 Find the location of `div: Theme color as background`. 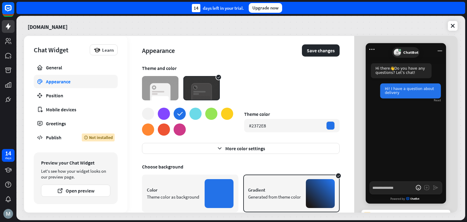

div: Theme color as background is located at coordinates (173, 197).